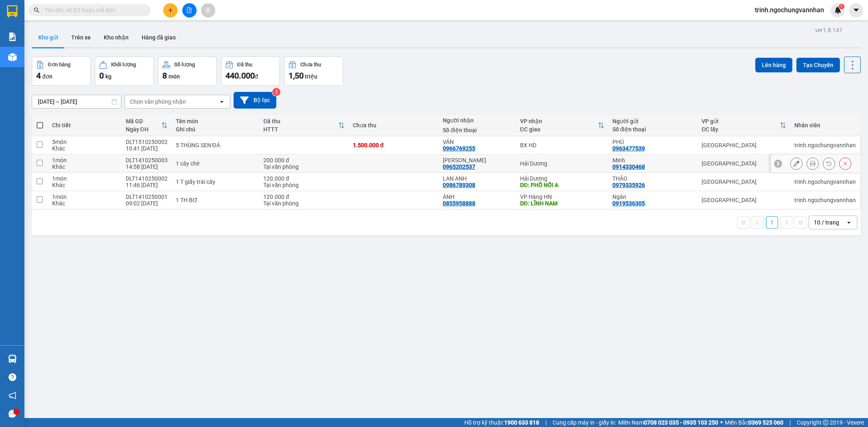 The height and width of the screenshot is (427, 868). I want to click on div: Người nhận, so click(477, 120).